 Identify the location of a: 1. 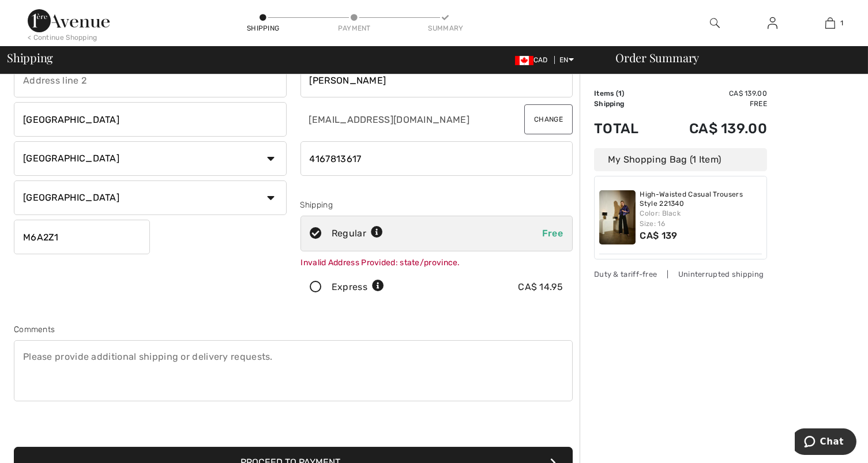
(830, 23).